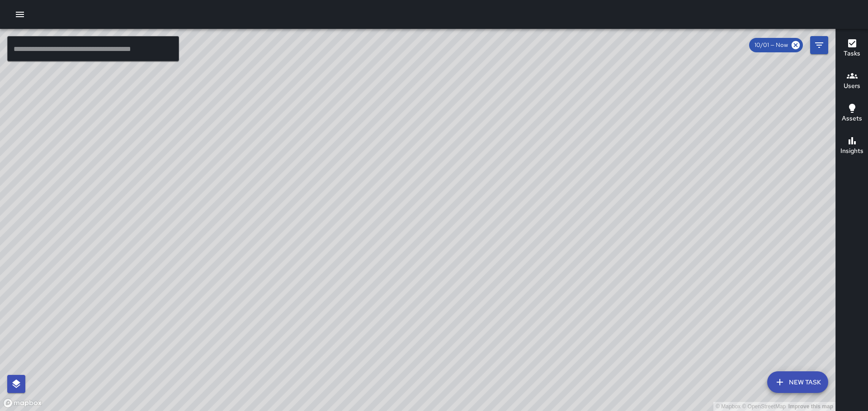  Describe the element at coordinates (852, 81) in the screenshot. I see `button: Users` at that location.